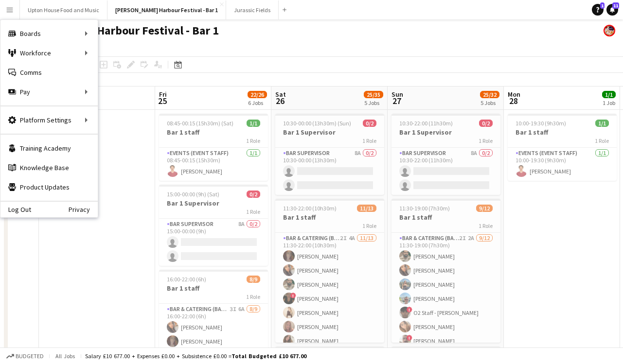  I want to click on span: 10:30-22:00 (11h30m), so click(426, 123).